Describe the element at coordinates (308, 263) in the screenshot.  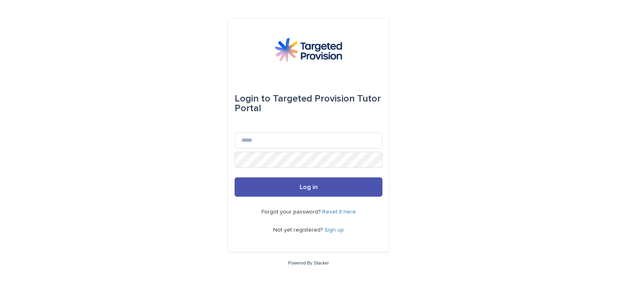
I see `a: Powered By Stacker` at that location.